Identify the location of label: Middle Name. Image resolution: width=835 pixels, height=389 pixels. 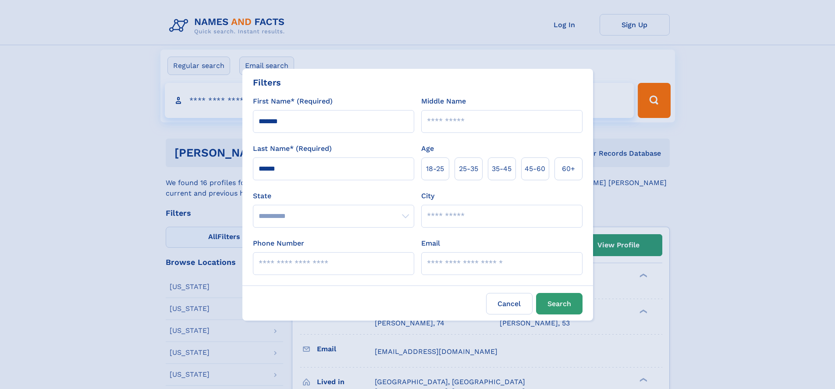
(443, 101).